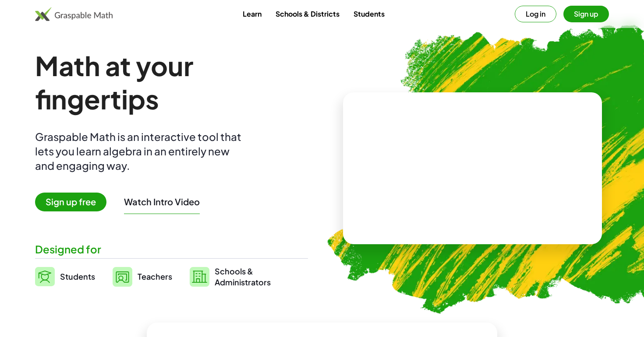 This screenshot has width=644, height=337. I want to click on span: Teachers, so click(155, 276).